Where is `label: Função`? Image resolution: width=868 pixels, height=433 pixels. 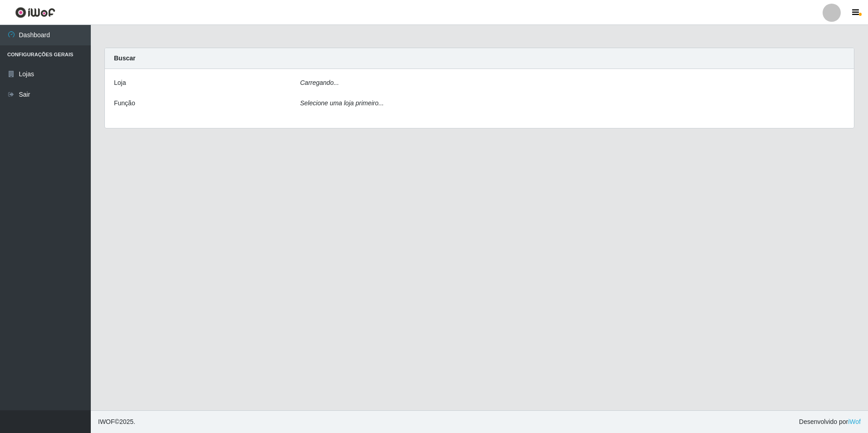 label: Função is located at coordinates (124, 103).